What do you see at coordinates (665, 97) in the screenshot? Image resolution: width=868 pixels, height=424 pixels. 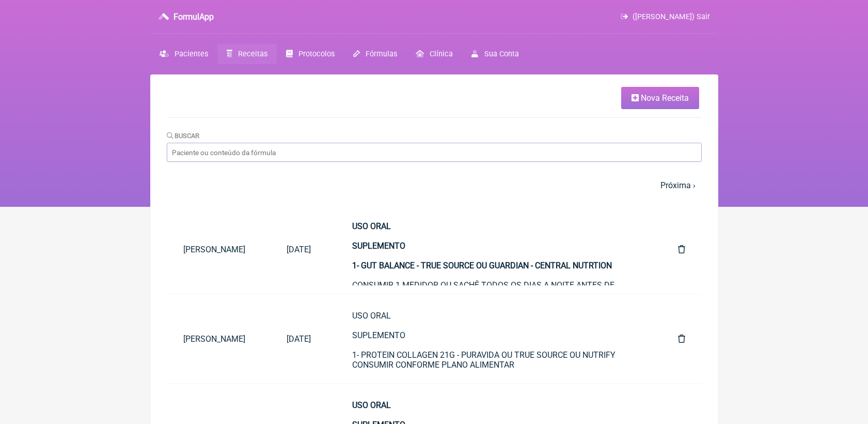 I see `span: Nova Receita` at bounding box center [665, 97].